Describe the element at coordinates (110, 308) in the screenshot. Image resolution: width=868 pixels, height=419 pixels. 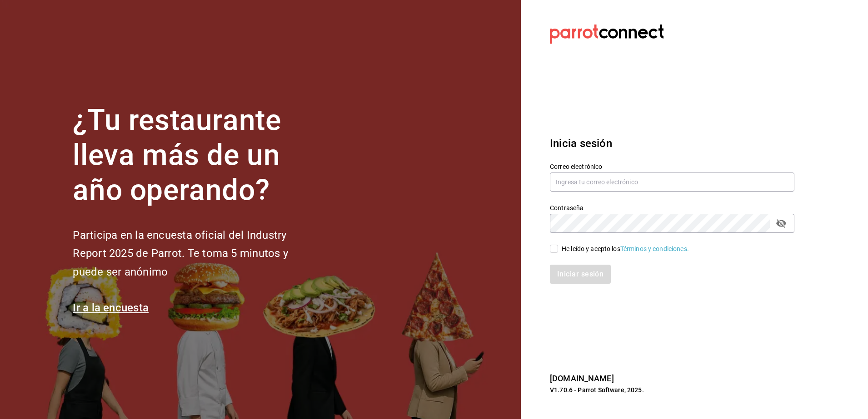
I see `a: Ir a la encuesta` at that location.